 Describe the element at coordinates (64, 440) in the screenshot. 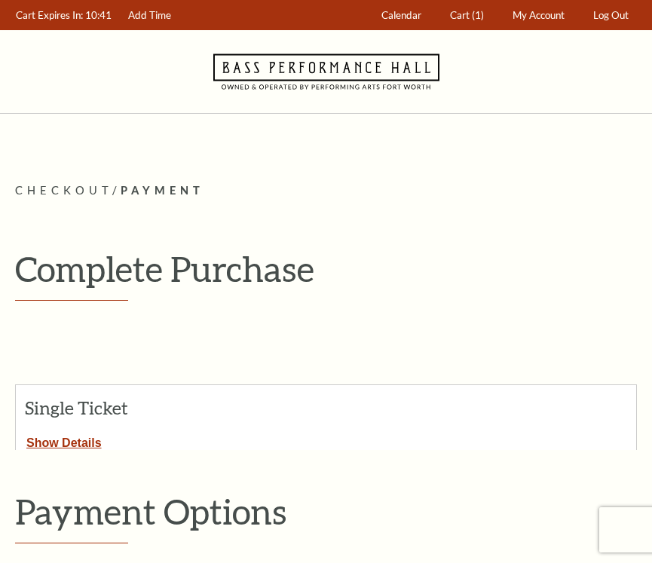

I see `button: Show Details` at that location.